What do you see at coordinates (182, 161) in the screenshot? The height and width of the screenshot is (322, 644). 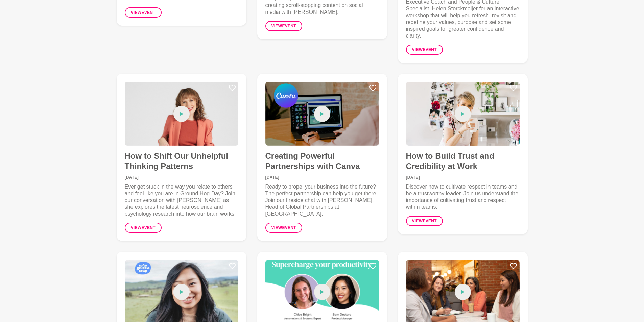 I see `h4: How to Shift Our Unhelpful Thinking Patterns` at bounding box center [182, 161].